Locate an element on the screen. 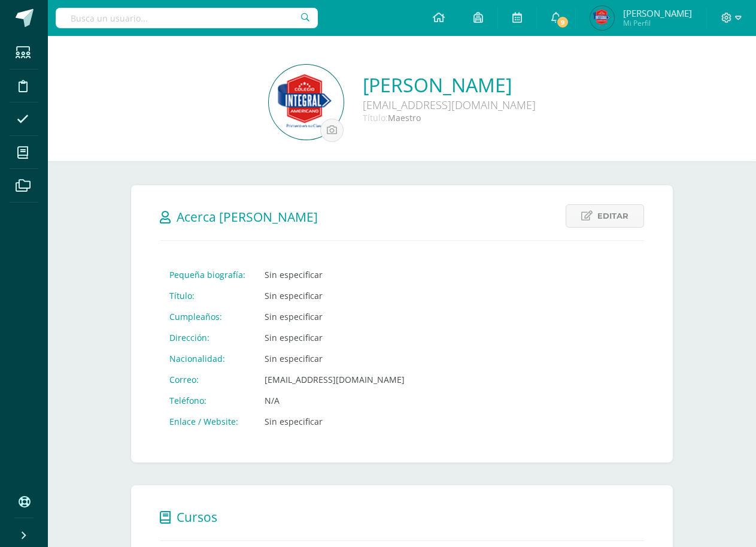 Image resolution: width=756 pixels, height=547 pixels. a: Editar is located at coordinates (605, 216).